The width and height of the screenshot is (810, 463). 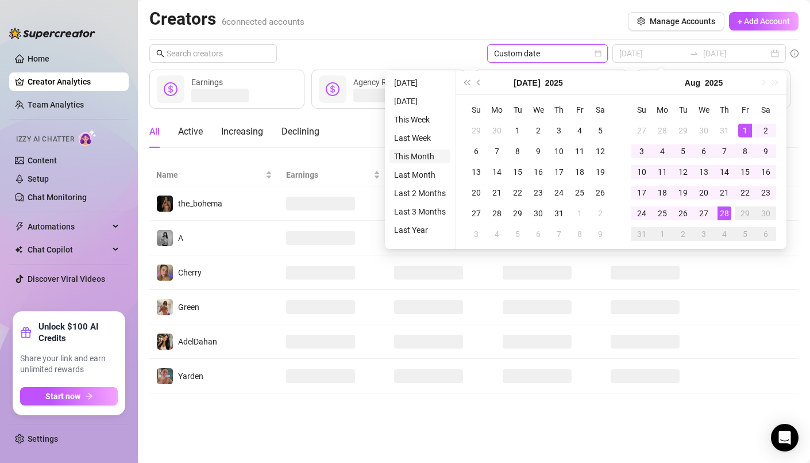 What do you see at coordinates (663, 193) in the screenshot?
I see `td: 2025-08-18` at bounding box center [663, 193].